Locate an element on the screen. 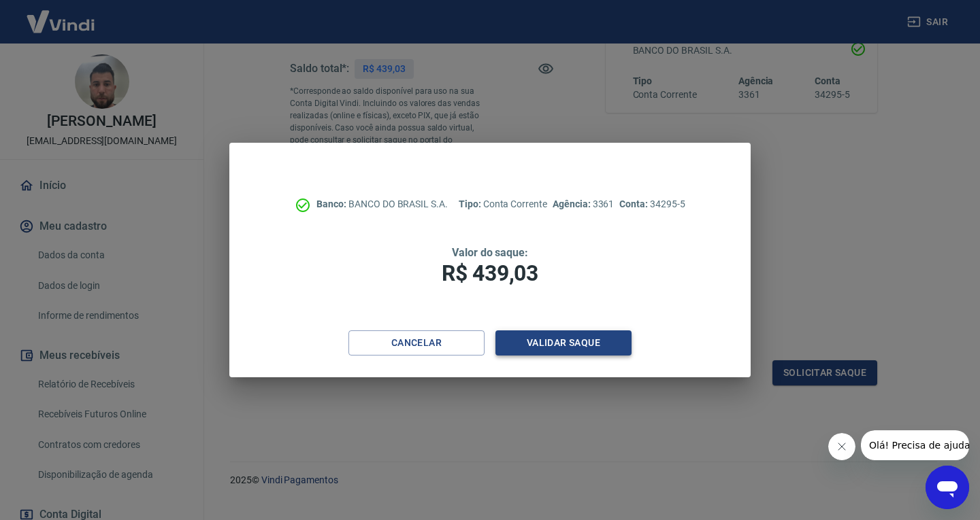 This screenshot has height=520, width=980. p: Conta Corrente is located at coordinates (503, 204).